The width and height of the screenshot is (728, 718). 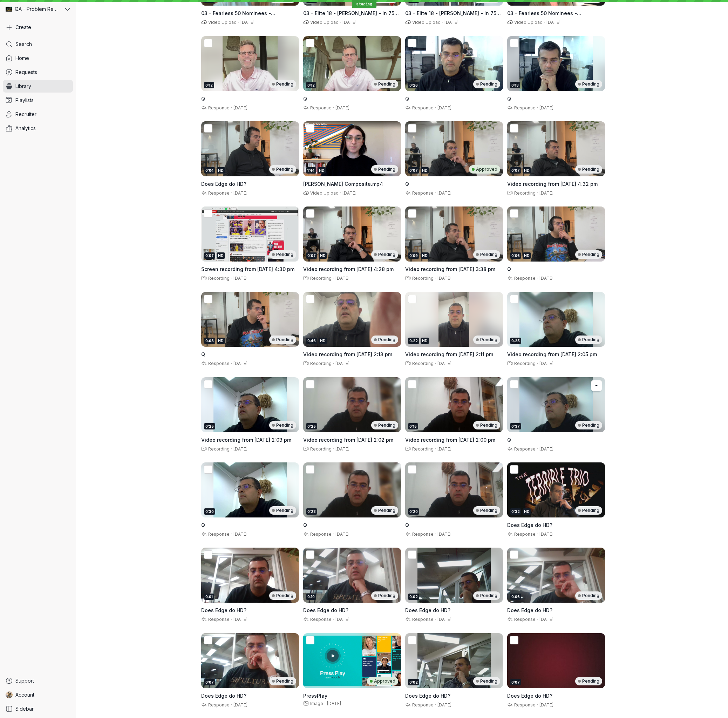 I want to click on div: 0:32, so click(x=516, y=511).